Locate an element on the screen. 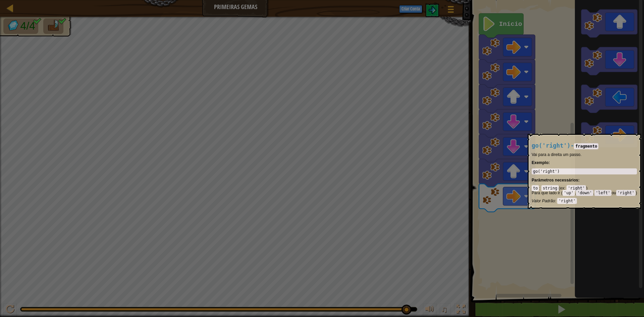 This screenshot has height=317, width=644. span: Parâmetros necessários is located at coordinates (555, 180).